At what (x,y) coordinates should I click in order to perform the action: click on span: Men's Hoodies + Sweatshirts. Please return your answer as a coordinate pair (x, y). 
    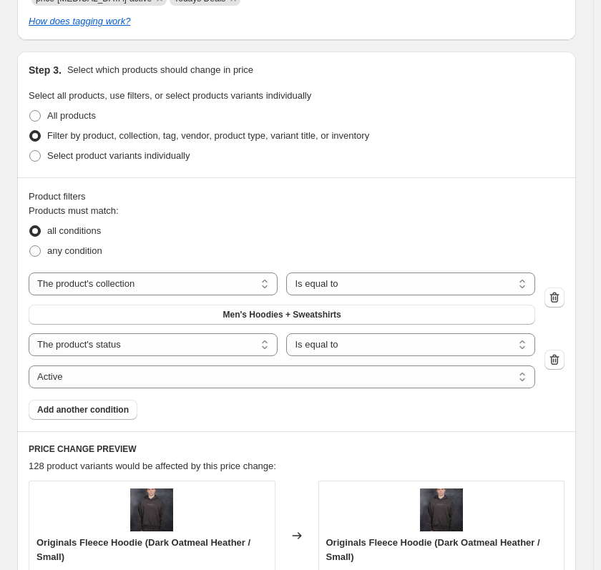
    Looking at the image, I should click on (281, 315).